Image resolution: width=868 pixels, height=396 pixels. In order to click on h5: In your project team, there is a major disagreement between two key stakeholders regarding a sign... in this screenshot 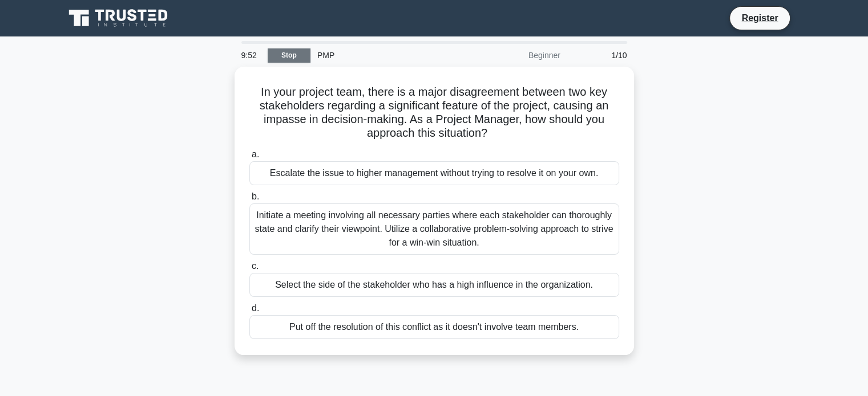, I will do `click(434, 113)`.